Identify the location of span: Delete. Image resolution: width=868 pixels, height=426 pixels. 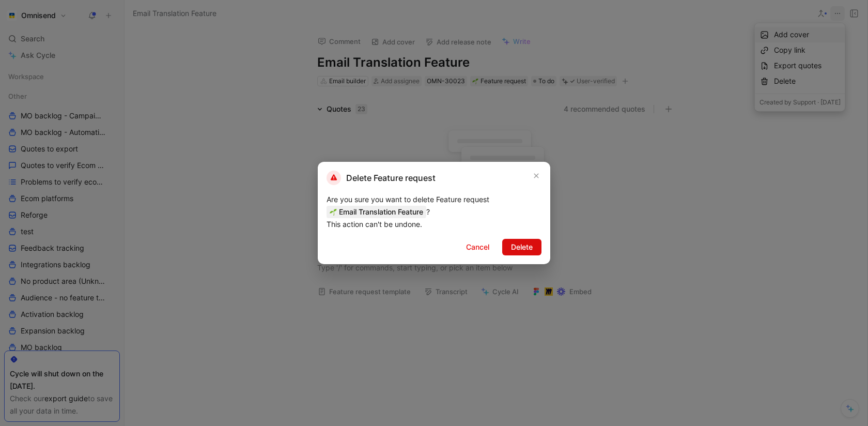
(522, 247).